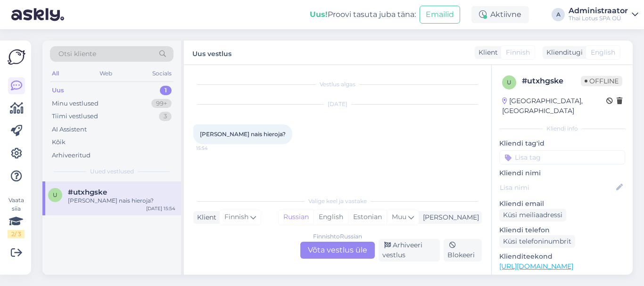 The image size is (644, 286). What do you see at coordinates (562, 143) in the screenshot?
I see `p: Kliendi tag'id` at bounding box center [562, 143].